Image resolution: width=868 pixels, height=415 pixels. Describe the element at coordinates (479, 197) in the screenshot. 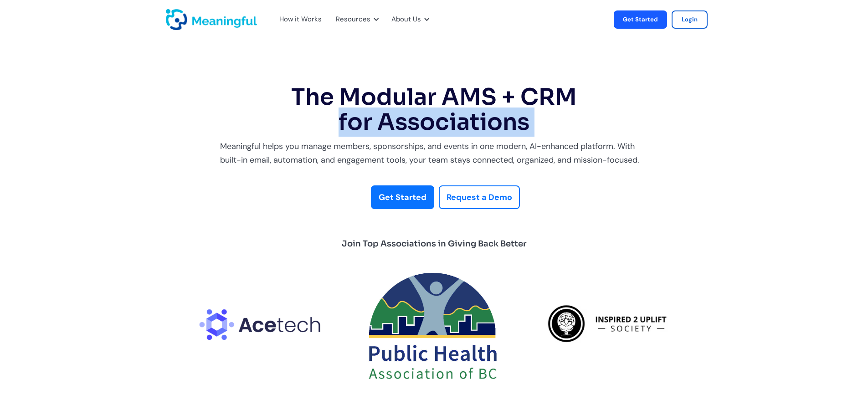

I see `strong: Request a Demo` at that location.